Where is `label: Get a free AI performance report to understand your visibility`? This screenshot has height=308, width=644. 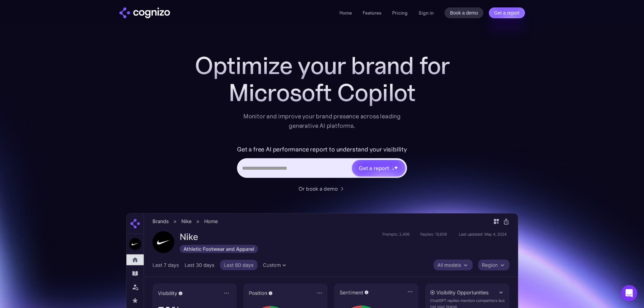
label: Get a free AI performance report to understand your visibility is located at coordinates (322, 150).